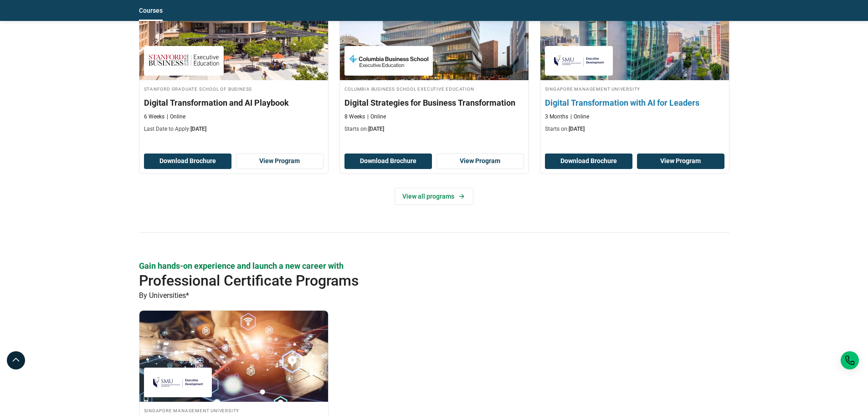  What do you see at coordinates (389, 61) in the screenshot?
I see `img: Columbia Business School Executive Education` at bounding box center [389, 61].